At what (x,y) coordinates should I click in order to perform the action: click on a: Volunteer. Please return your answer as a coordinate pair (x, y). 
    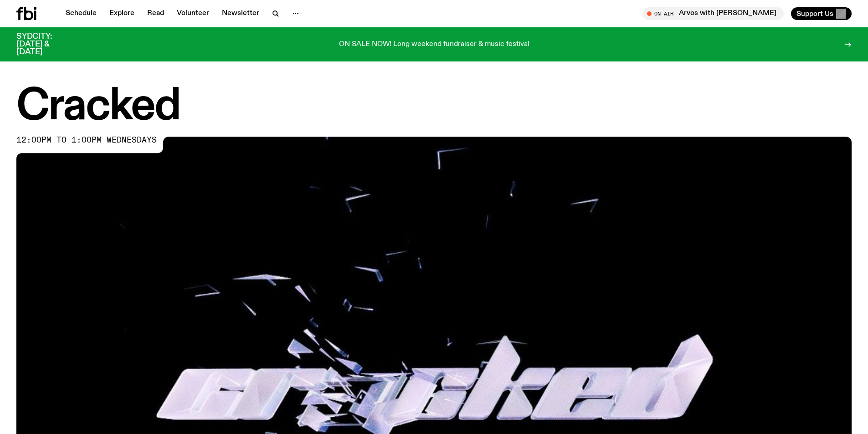
    Looking at the image, I should click on (193, 14).